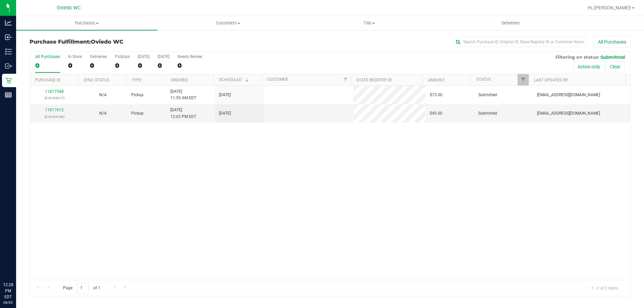 The width and height of the screenshot is (644, 308). I want to click on span: $73.00, so click(436, 95).